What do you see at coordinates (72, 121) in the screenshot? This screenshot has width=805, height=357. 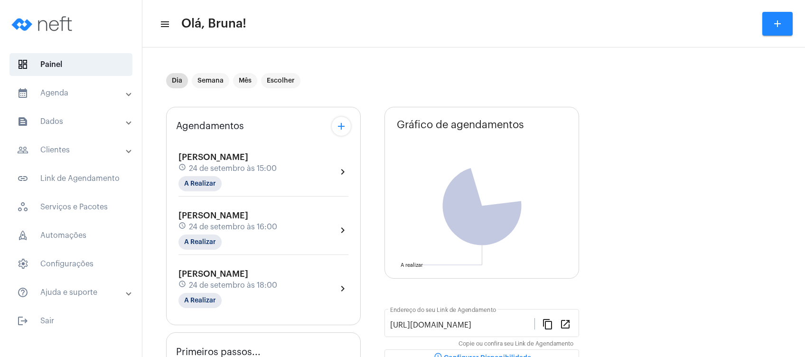 I see `mat-panel-title: Dados` at bounding box center [72, 121].